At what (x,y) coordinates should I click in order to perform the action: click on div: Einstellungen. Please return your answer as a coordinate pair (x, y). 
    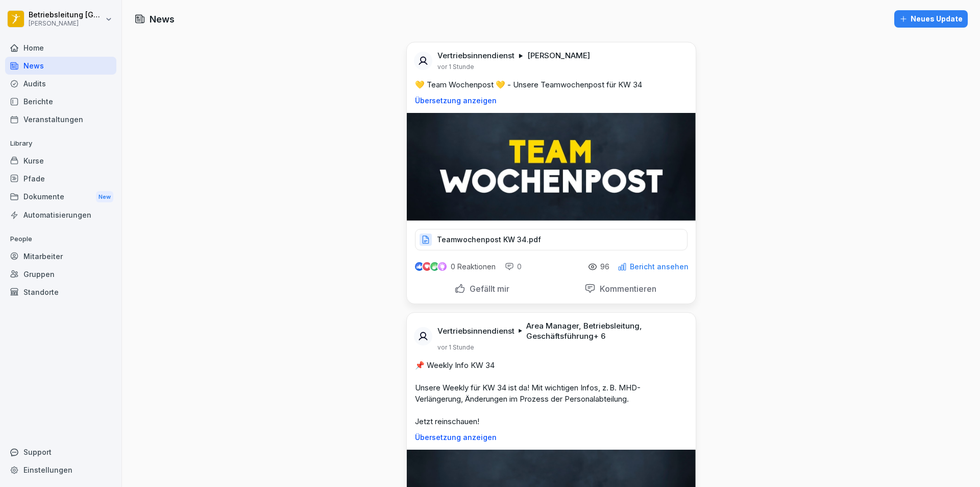
    Looking at the image, I should click on (61, 470).